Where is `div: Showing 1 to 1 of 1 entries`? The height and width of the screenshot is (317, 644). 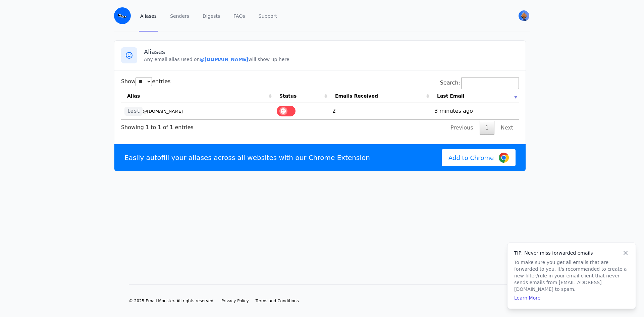 div: Showing 1 to 1 of 1 entries is located at coordinates (157, 126).